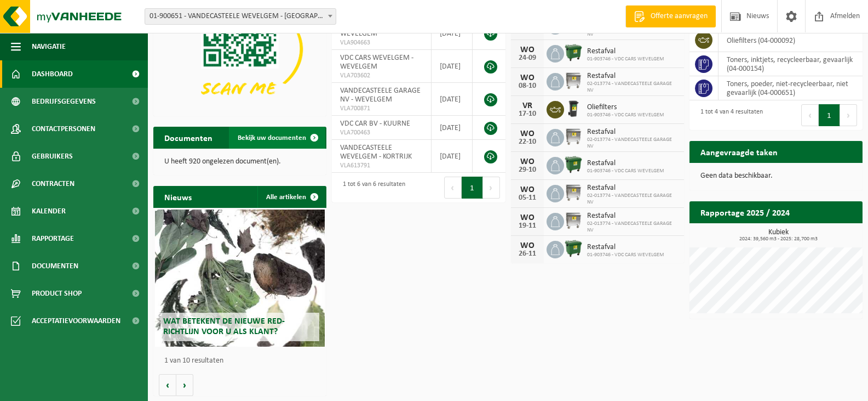 Image resolution: width=868 pixels, height=401 pixels. What do you see at coordinates (380, 95) in the screenshot?
I see `span: VANDECASTEELE GARAGE NV - WEVELGEM` at bounding box center [380, 95].